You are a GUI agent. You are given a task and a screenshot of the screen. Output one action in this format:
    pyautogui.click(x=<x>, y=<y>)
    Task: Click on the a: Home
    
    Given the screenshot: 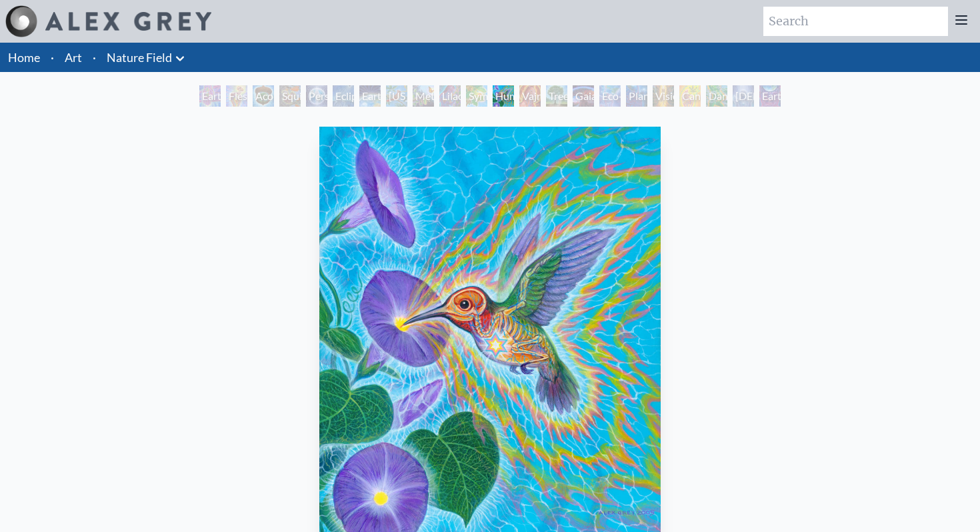 What is the action you would take?
    pyautogui.click(x=24, y=58)
    